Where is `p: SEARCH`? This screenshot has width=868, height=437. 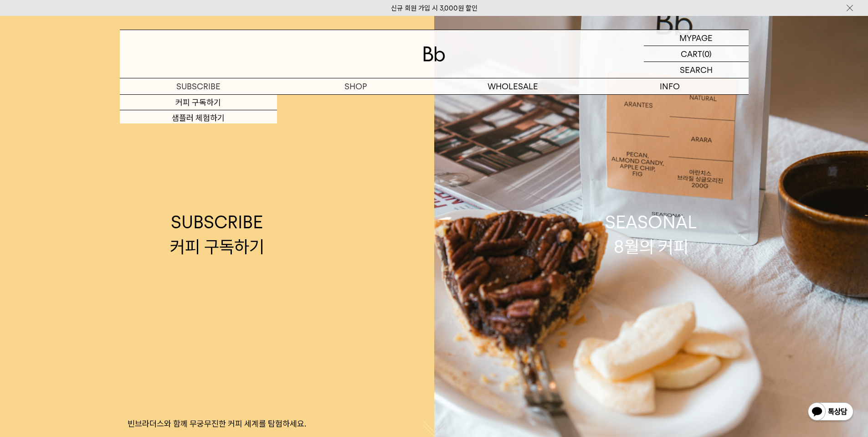 p: SEARCH is located at coordinates (697, 69).